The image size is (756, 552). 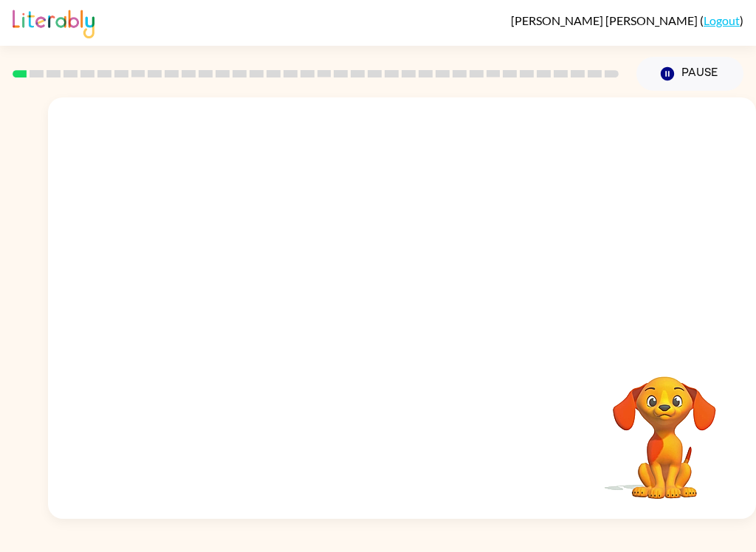 What do you see at coordinates (664, 427) in the screenshot?
I see `video: Your browser must support playing .mp4 files to use Literably. Please try using another browser.` at bounding box center [664, 427].